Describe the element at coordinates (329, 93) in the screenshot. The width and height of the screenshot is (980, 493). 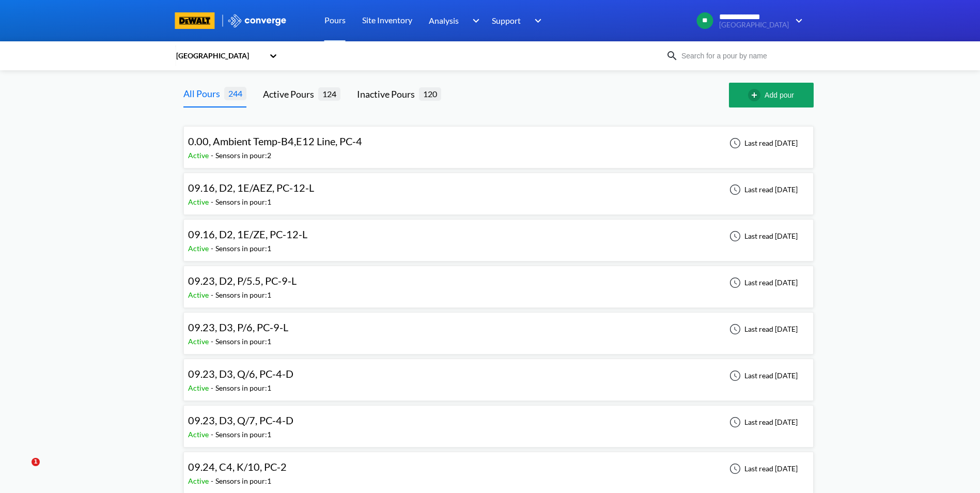
I see `span: 124` at that location.